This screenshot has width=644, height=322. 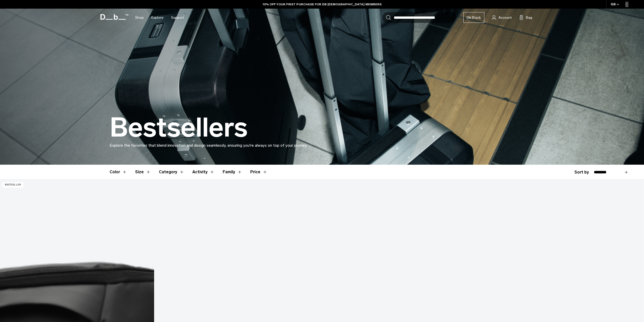 What do you see at coordinates (474, 18) in the screenshot?
I see `a: Db Black` at bounding box center [474, 18].